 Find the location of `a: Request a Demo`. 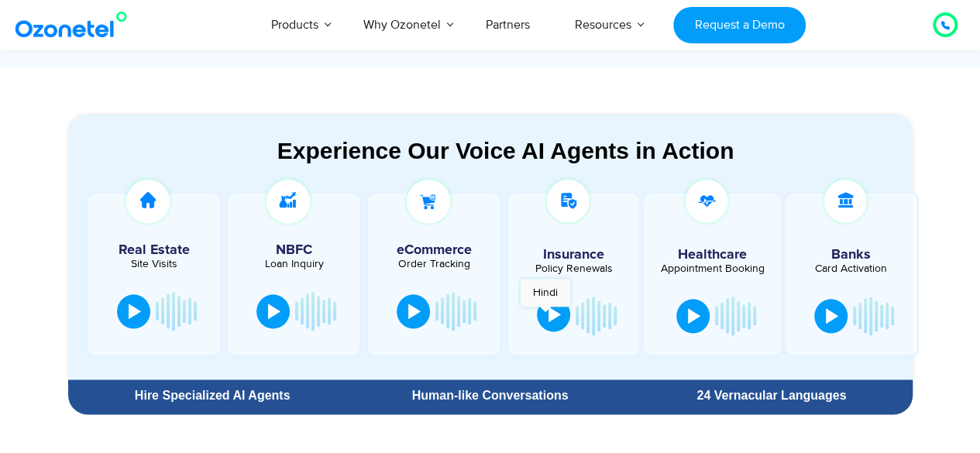

a: Request a Demo is located at coordinates (739, 25).